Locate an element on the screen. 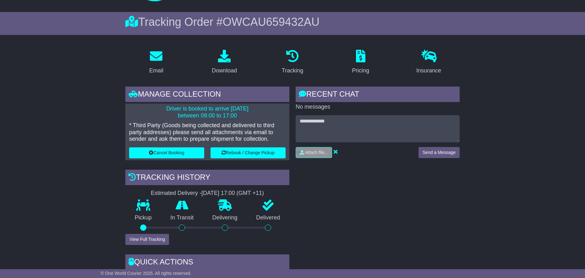 The image size is (585, 278). a: Tracking is located at coordinates (293, 62).